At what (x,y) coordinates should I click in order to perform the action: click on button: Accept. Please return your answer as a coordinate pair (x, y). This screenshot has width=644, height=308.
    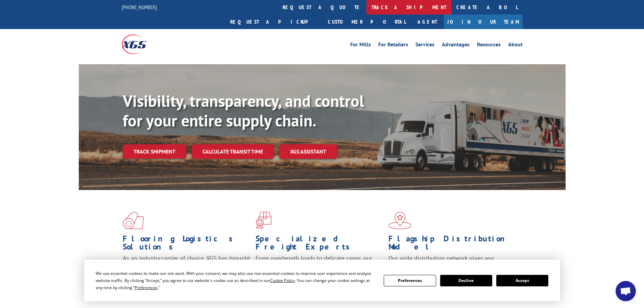
    Looking at the image, I should click on (522, 280).